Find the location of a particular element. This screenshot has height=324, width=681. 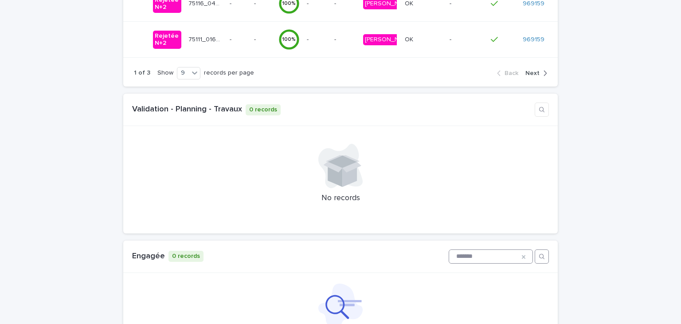

p: Show is located at coordinates (165, 73).